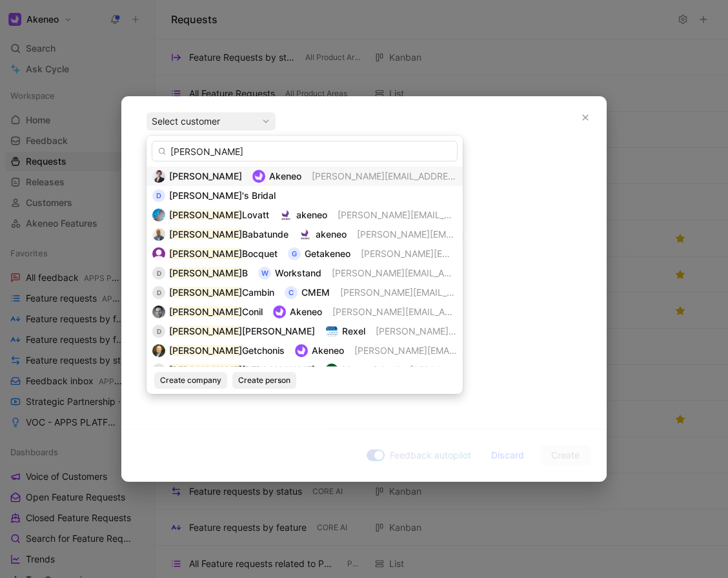 The width and height of the screenshot is (728, 578). I want to click on span: CMEM, so click(316, 292).